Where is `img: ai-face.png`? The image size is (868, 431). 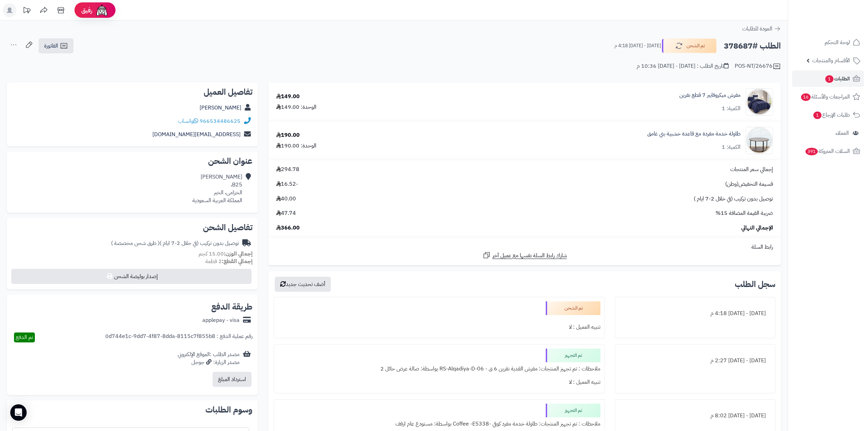
img: ai-face.png is located at coordinates (102, 10).